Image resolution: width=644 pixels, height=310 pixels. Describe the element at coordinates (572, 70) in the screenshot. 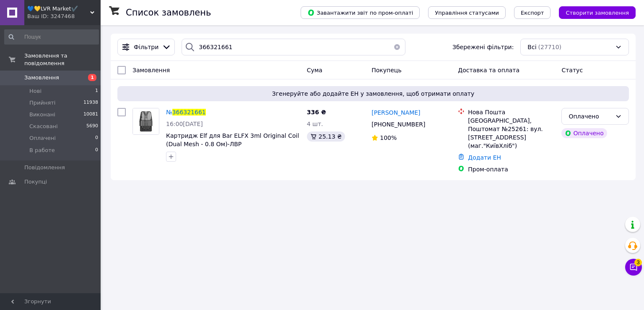

I see `span: Статус` at that location.